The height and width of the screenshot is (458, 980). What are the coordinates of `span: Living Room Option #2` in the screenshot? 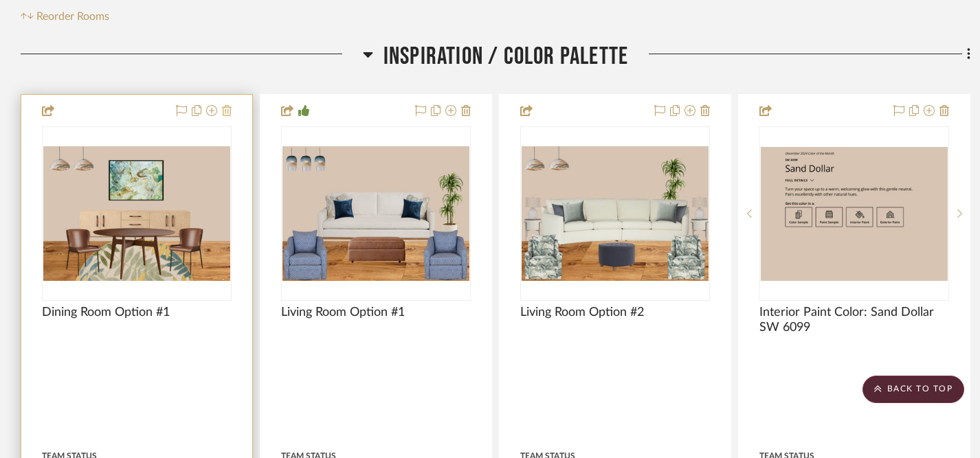 It's located at (582, 312).